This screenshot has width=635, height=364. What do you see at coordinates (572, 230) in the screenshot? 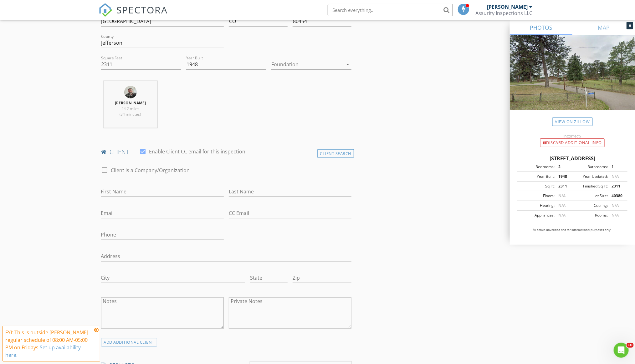
I see `p: All data is unverified and for informational purposes only.` at bounding box center [572, 230].